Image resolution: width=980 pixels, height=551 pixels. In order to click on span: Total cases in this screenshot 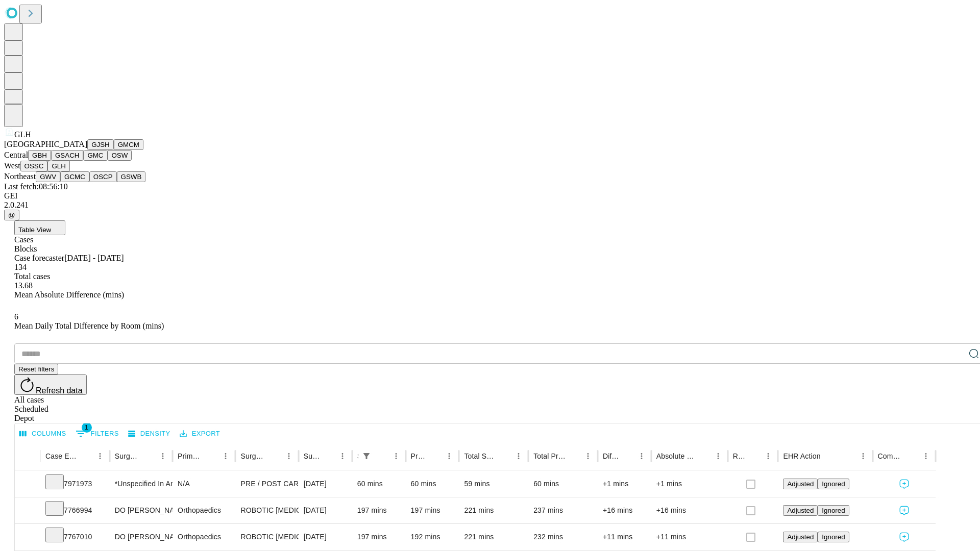, I will do `click(32, 276)`.